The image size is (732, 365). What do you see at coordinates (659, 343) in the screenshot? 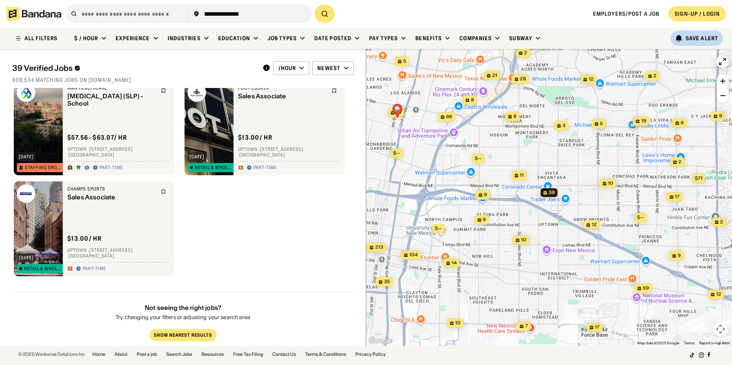
I see `span: Map data ©2025 Google` at bounding box center [659, 343].